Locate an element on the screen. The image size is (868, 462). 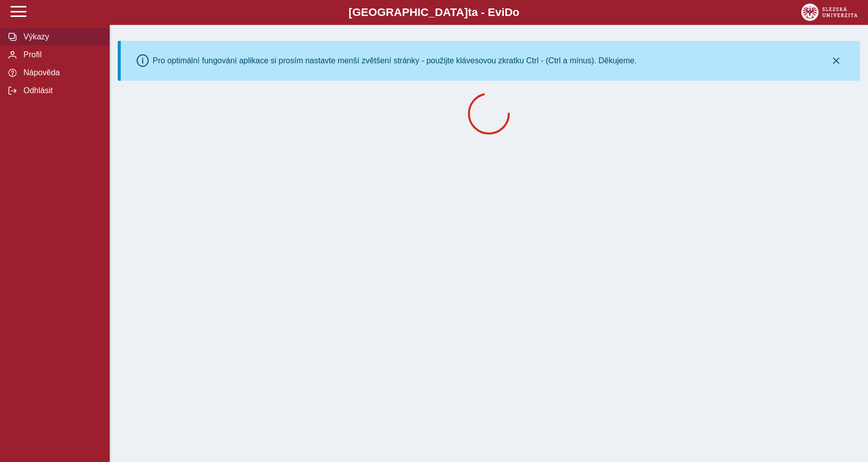
span: Odhlásit is located at coordinates (61, 91).